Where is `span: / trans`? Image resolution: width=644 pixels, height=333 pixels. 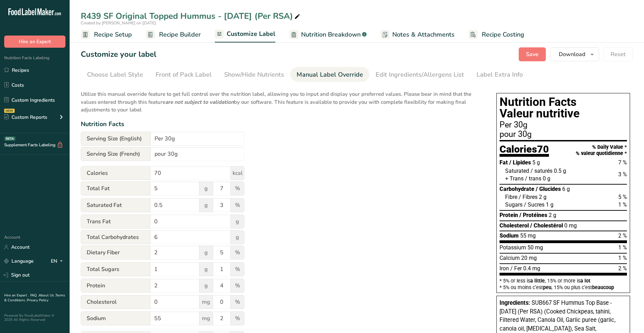 span: / trans is located at coordinates (533, 178).